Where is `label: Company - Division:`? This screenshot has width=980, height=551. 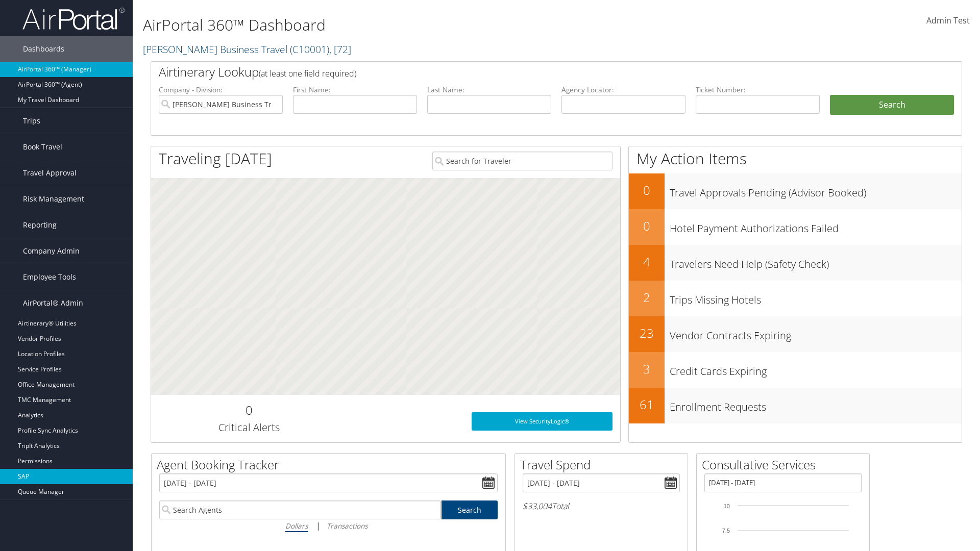 label: Company - Division: is located at coordinates (221, 90).